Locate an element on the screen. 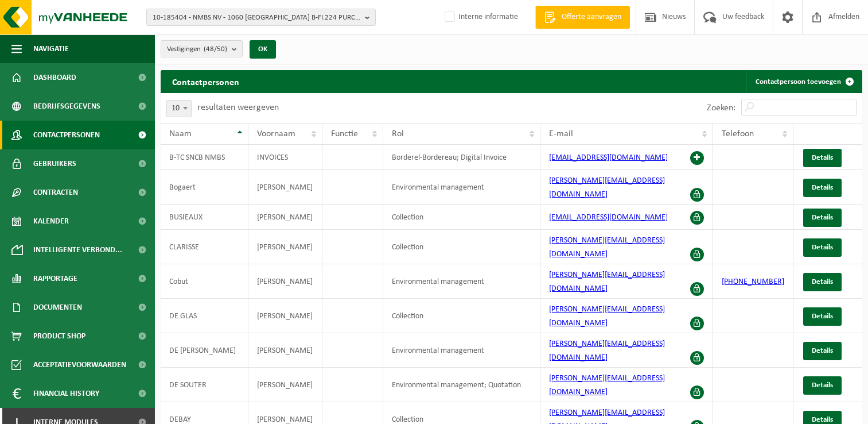 The width and height of the screenshot is (868, 424). td: Bogaert is located at coordinates (204, 187).